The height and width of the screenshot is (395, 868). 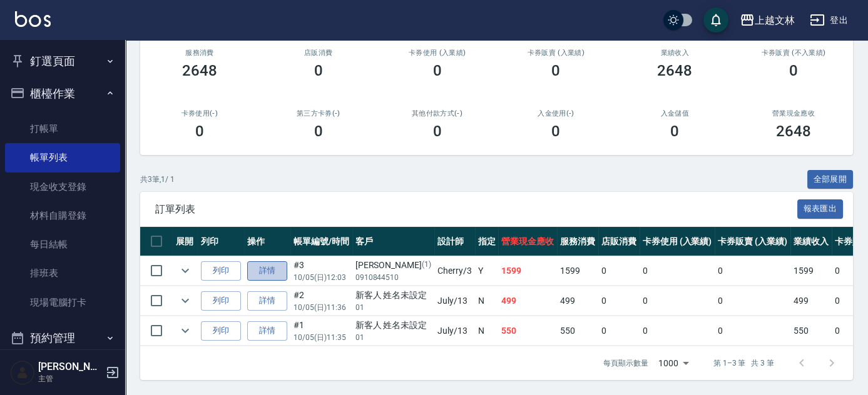 I want to click on a: 排班表, so click(x=63, y=273).